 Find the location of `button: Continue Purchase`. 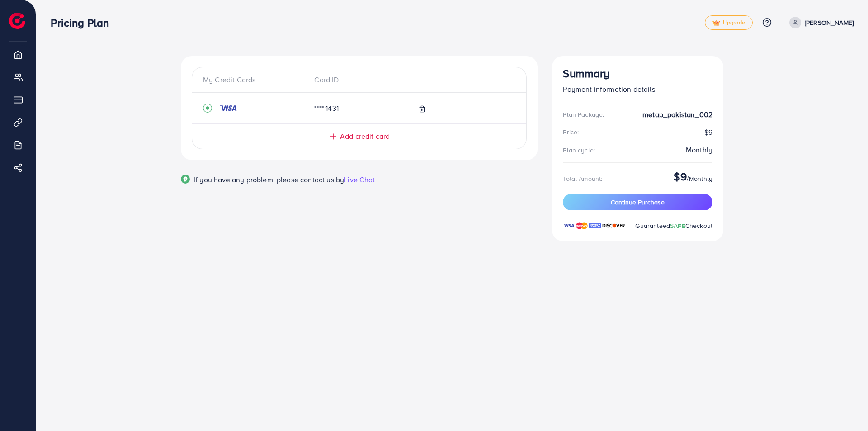

button: Continue Purchase is located at coordinates (637, 202).